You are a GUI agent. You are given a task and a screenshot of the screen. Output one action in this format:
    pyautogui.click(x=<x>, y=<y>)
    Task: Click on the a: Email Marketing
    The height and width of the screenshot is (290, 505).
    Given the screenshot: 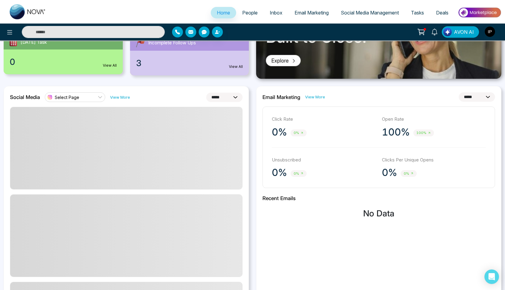 What is the action you would take?
    pyautogui.click(x=311, y=13)
    